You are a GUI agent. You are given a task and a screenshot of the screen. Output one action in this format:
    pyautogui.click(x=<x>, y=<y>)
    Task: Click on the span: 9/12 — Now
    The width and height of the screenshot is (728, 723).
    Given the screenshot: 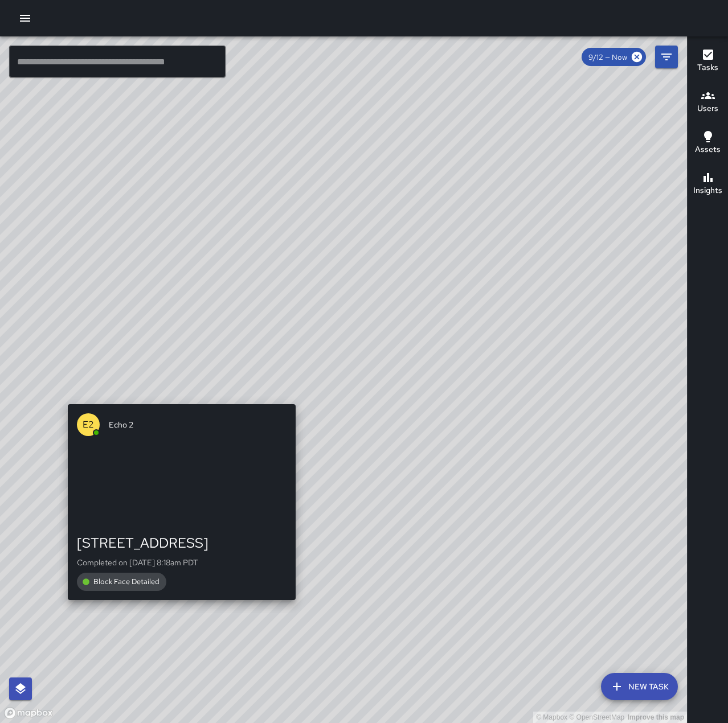 What is the action you would take?
    pyautogui.click(x=608, y=57)
    